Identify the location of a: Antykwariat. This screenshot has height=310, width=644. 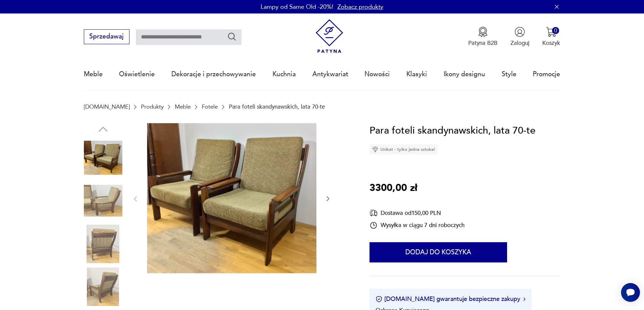
(330, 74).